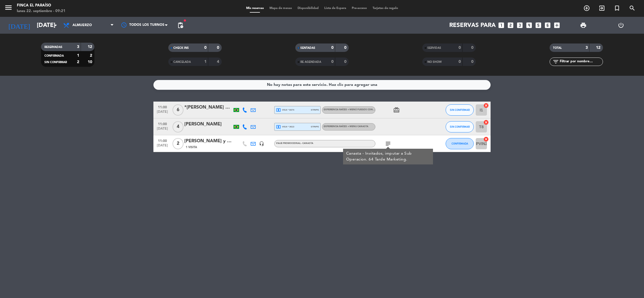  I want to click on span: Lista de Espera, so click(335, 8).